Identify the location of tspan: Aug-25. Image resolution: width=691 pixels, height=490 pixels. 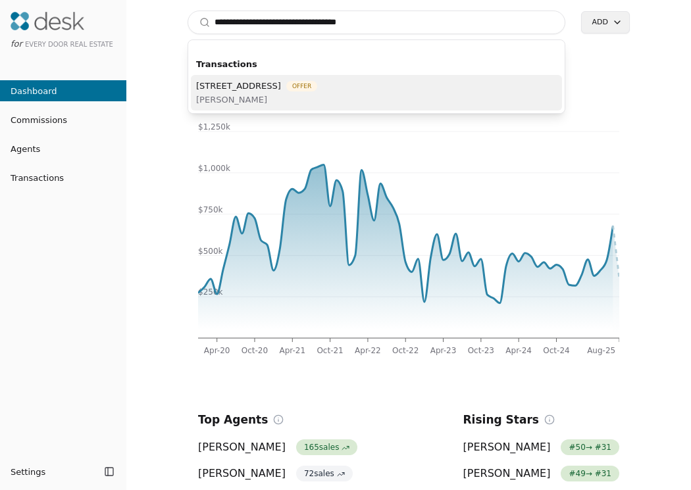
(601, 351).